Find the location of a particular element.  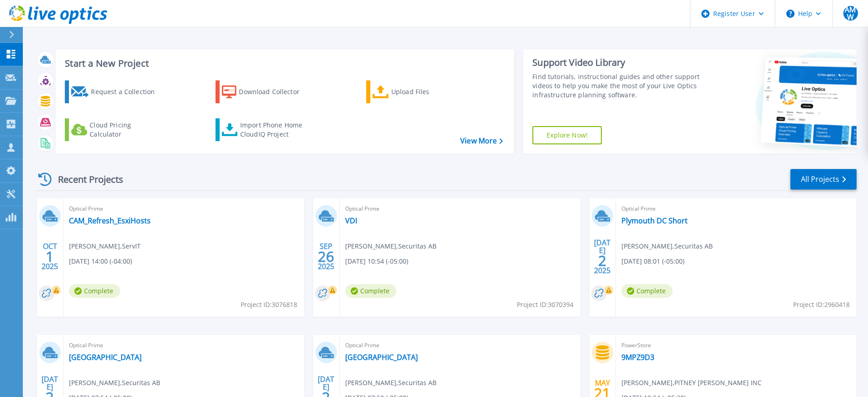

span: 2 is located at coordinates (602, 260).